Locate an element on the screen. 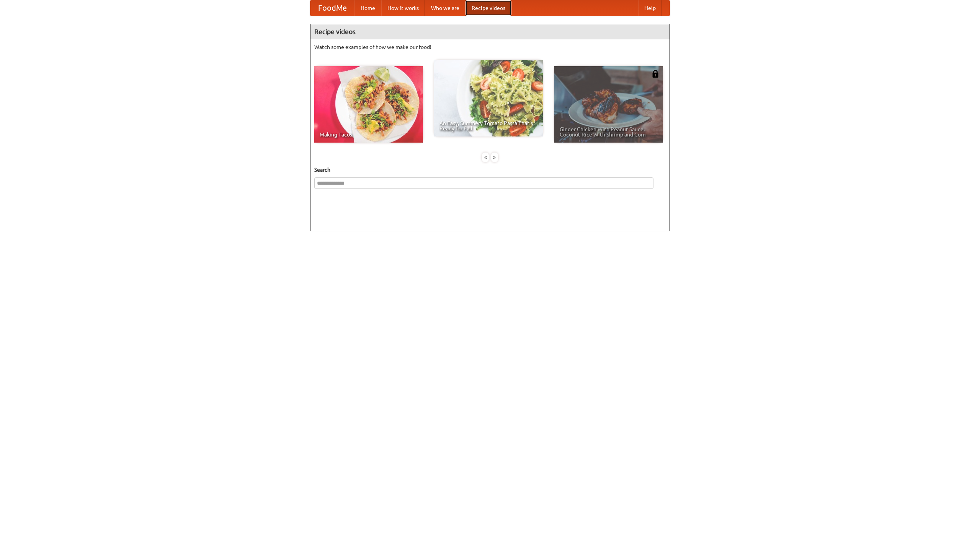 This screenshot has height=541, width=980. a: Recipe videos is located at coordinates (489, 8).